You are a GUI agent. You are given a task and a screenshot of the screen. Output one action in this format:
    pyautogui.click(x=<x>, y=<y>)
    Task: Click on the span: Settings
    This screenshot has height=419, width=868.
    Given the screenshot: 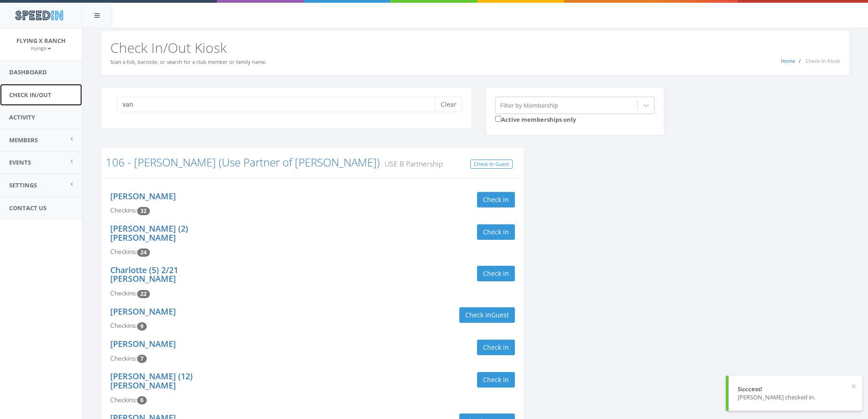 What is the action you would take?
    pyautogui.click(x=23, y=185)
    